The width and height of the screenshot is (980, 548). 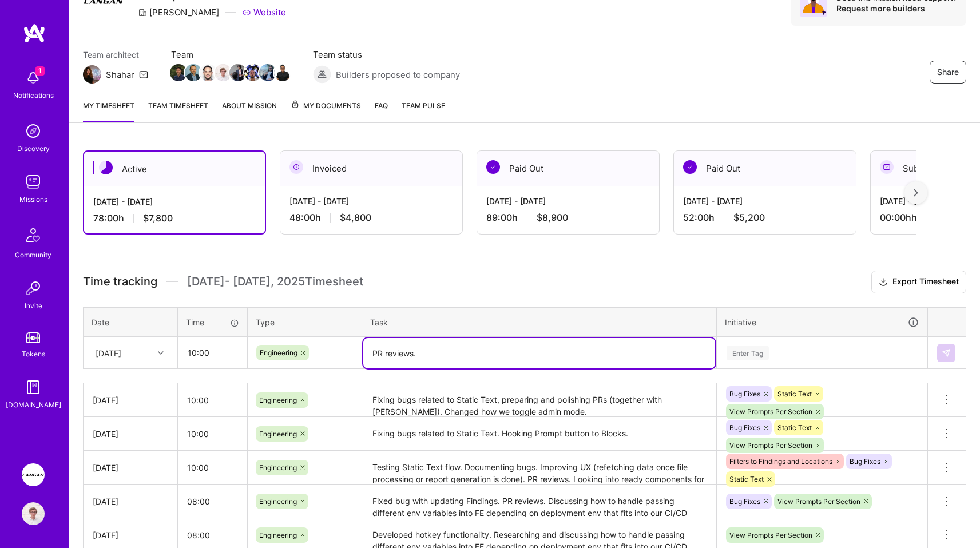 I want to click on span: Builders proposed to company, so click(x=397, y=75).